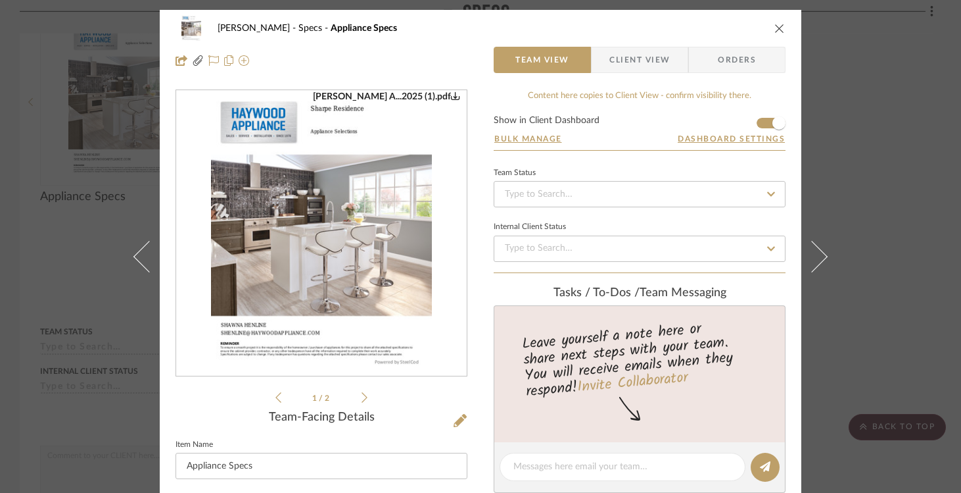  What do you see at coordinates (633, 383) in the screenshot?
I see `a: Invite Collaborator` at bounding box center [633, 383].